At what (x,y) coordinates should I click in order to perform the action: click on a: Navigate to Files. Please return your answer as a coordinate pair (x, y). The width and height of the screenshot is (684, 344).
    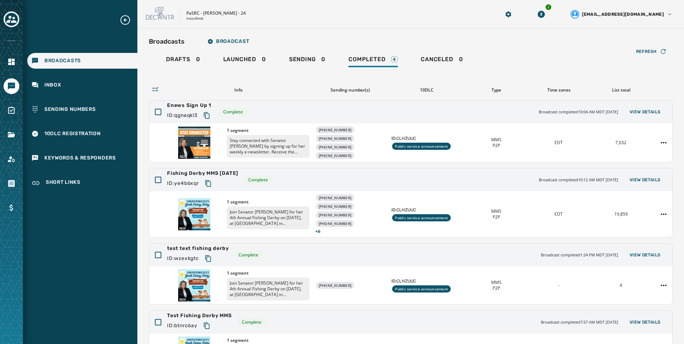
    Looking at the image, I should click on (11, 135).